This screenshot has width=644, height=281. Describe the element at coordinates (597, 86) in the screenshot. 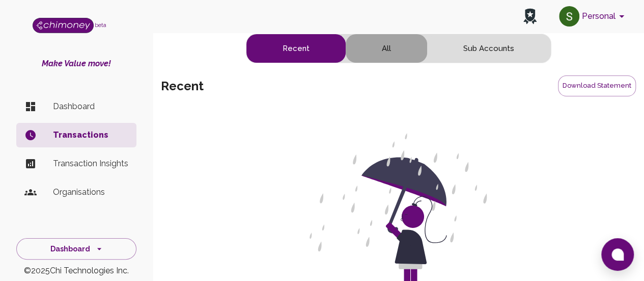

I see `button: Download Statement` at that location.